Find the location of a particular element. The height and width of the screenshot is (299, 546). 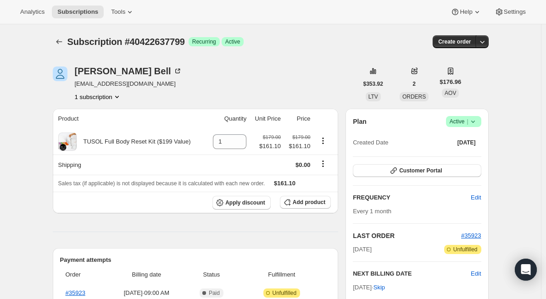

span: Sales tax (if applicable) is not displayed because it is calculated with each new order. is located at coordinates (161, 183).